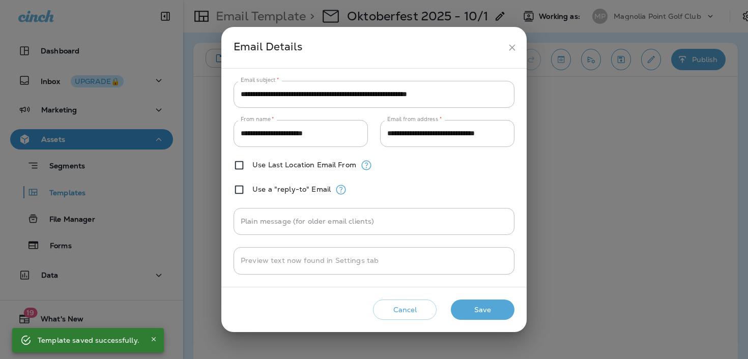  Describe the element at coordinates (483, 310) in the screenshot. I see `button: Save` at that location.